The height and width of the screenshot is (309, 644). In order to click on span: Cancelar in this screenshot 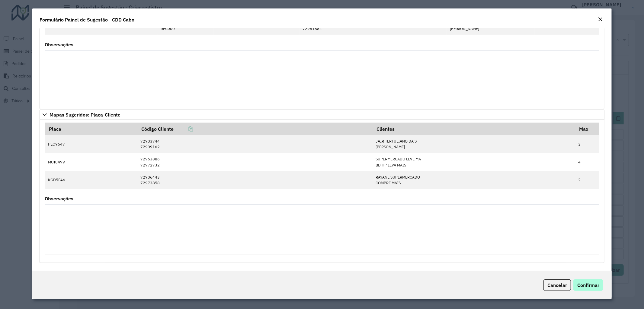, I will do `click(557, 285)`.